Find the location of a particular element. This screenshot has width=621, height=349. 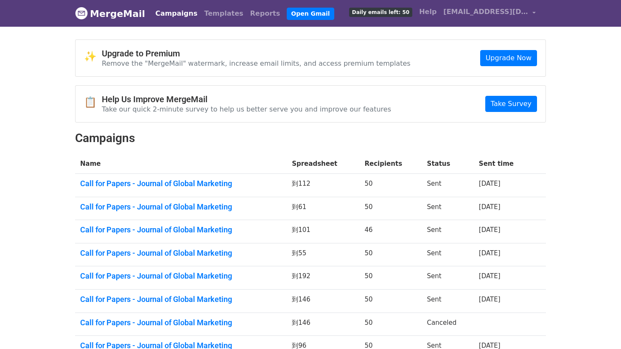

a: Reports is located at coordinates (265, 14).